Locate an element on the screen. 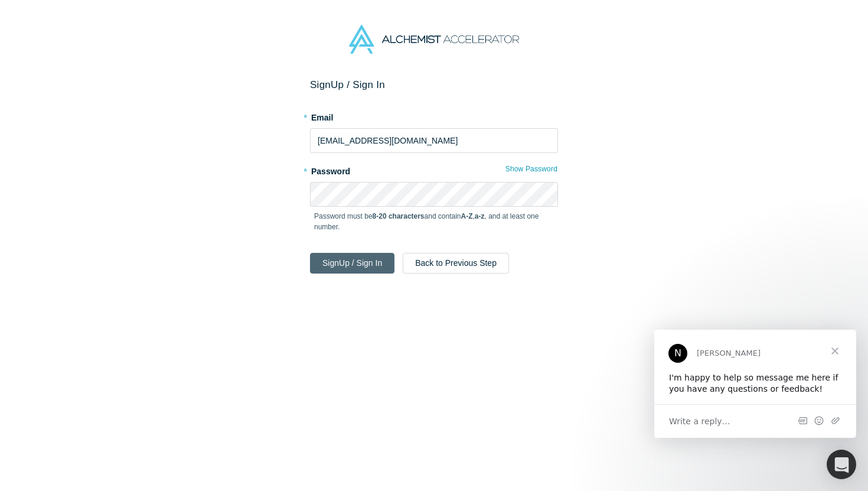  span: Write a reply… is located at coordinates (46, 91).